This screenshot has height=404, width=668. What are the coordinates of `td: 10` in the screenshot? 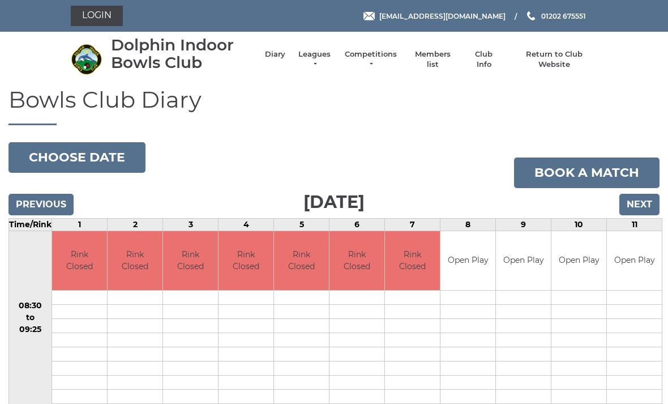 It's located at (579, 224).